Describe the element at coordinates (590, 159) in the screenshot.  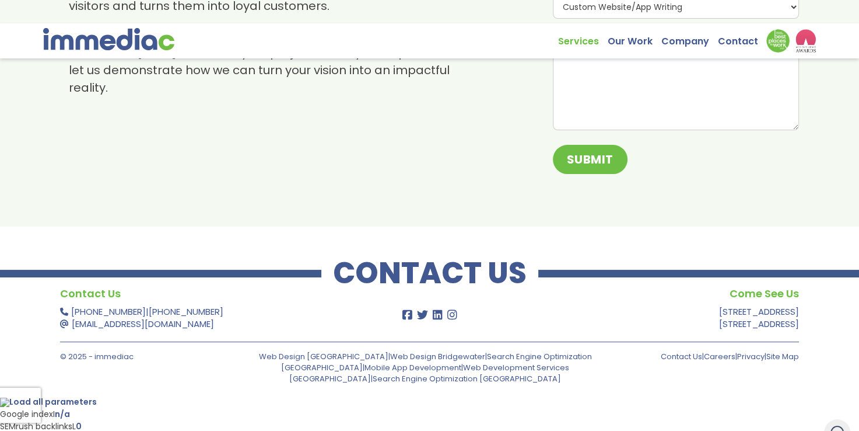
I see `input: SUBMIT` at that location.